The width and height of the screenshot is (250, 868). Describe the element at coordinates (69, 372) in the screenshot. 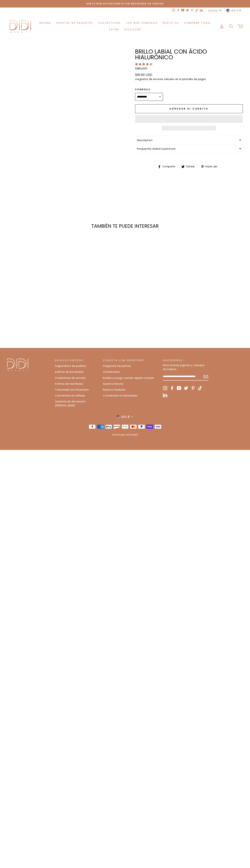

I see `a: política de privacidad` at that location.